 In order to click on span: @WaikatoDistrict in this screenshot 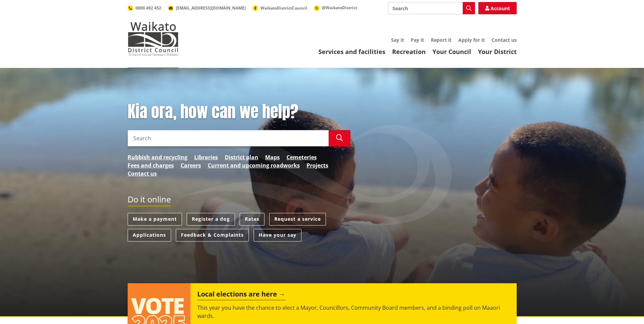, I will do `click(340, 8)`.